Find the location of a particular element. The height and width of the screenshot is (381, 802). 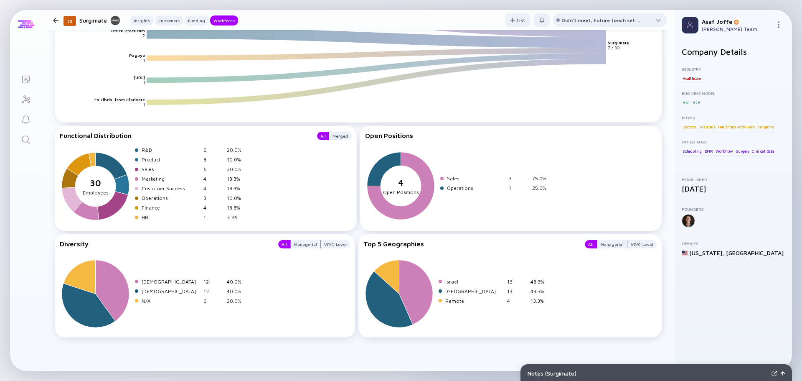

div: 75.0% is located at coordinates (543, 178).